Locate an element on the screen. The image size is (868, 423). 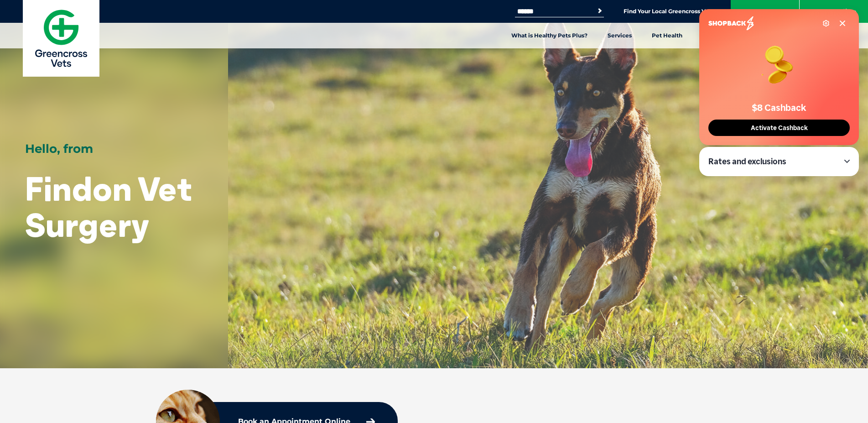
button: Search is located at coordinates (600, 11).